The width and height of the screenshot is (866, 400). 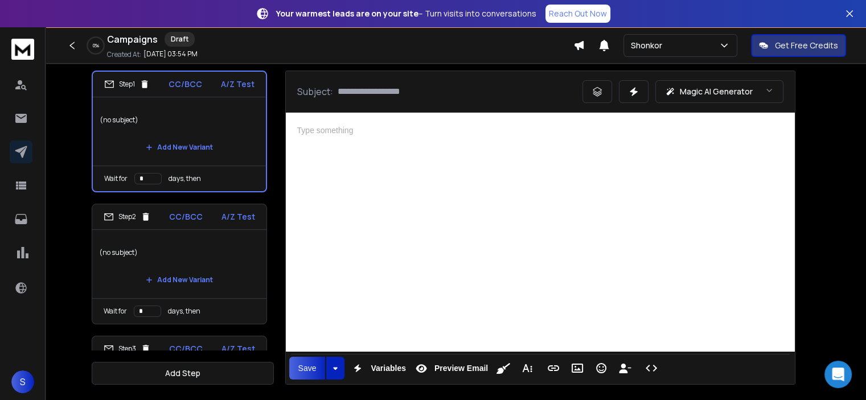 What do you see at coordinates (716, 92) in the screenshot?
I see `p: Magic AI Generator` at bounding box center [716, 92].